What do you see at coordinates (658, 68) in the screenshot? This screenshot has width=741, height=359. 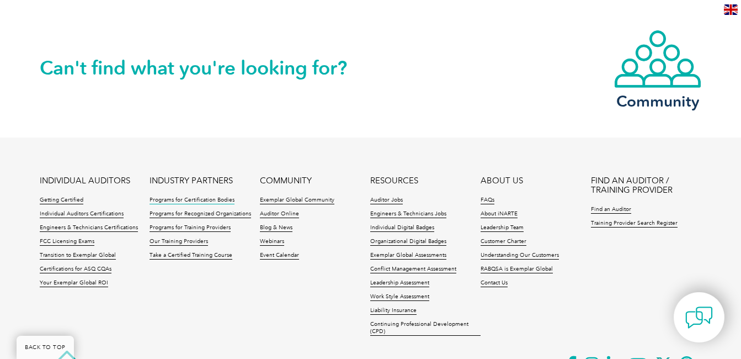 I see `a: Community` at bounding box center [658, 68].